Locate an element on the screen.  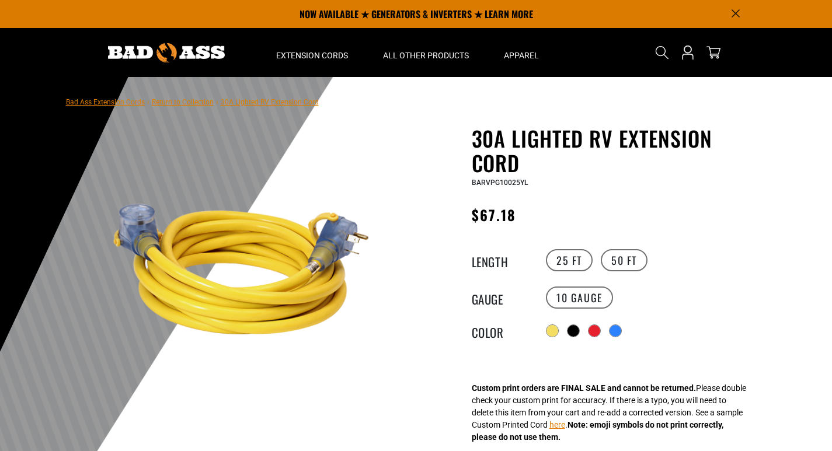
summary: Search is located at coordinates (662, 53).